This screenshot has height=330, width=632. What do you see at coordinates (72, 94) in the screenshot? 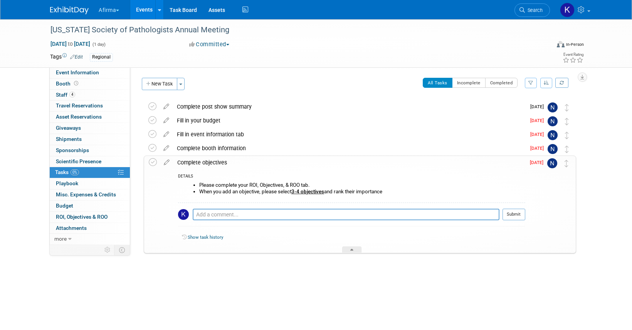
I see `span: 4` at bounding box center [72, 94].